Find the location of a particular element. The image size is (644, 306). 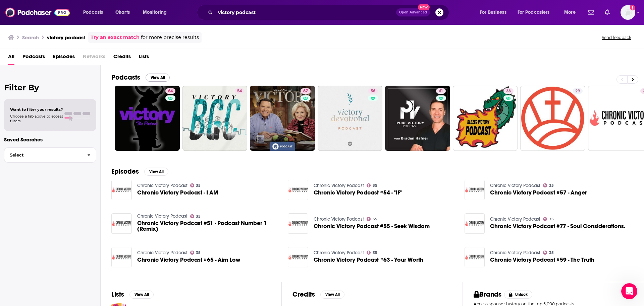

a: EpisodesView All is located at coordinates (140, 171).